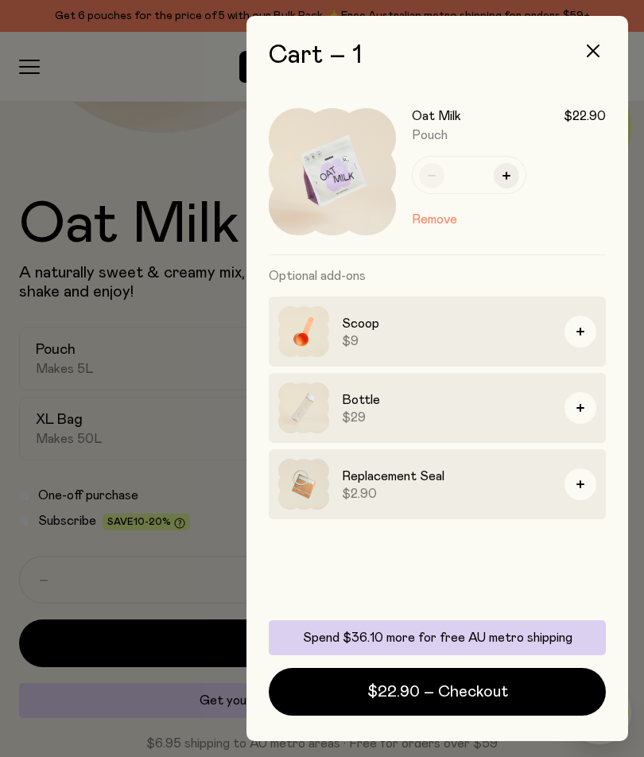  I want to click on span: $22.90, so click(584, 116).